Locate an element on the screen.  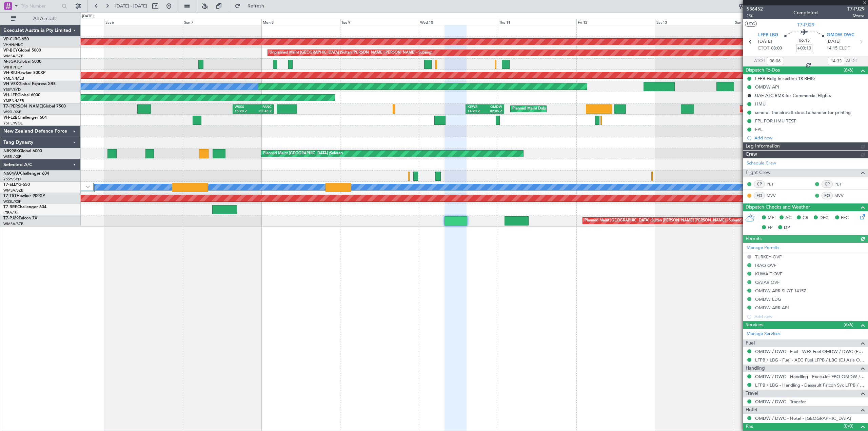
div: Tue 9 is located at coordinates (379, 22).